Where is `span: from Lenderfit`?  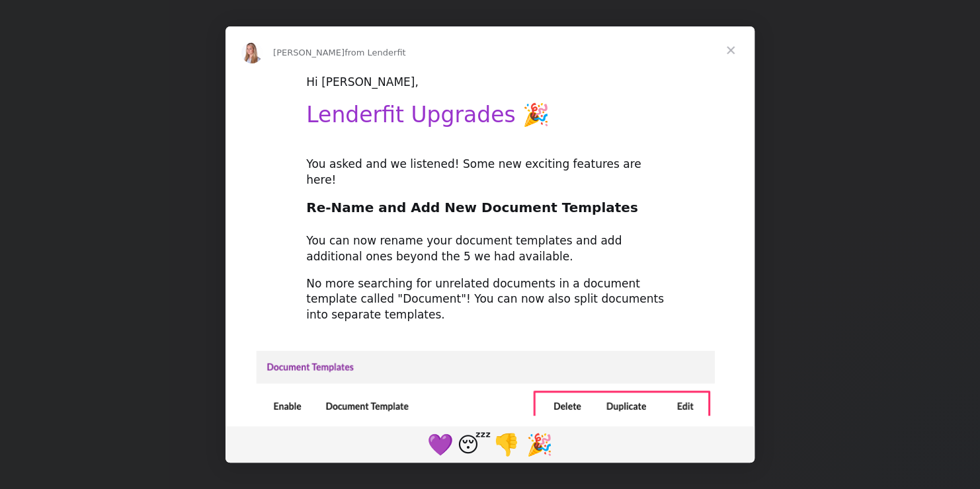 span: from Lenderfit is located at coordinates (375, 53).